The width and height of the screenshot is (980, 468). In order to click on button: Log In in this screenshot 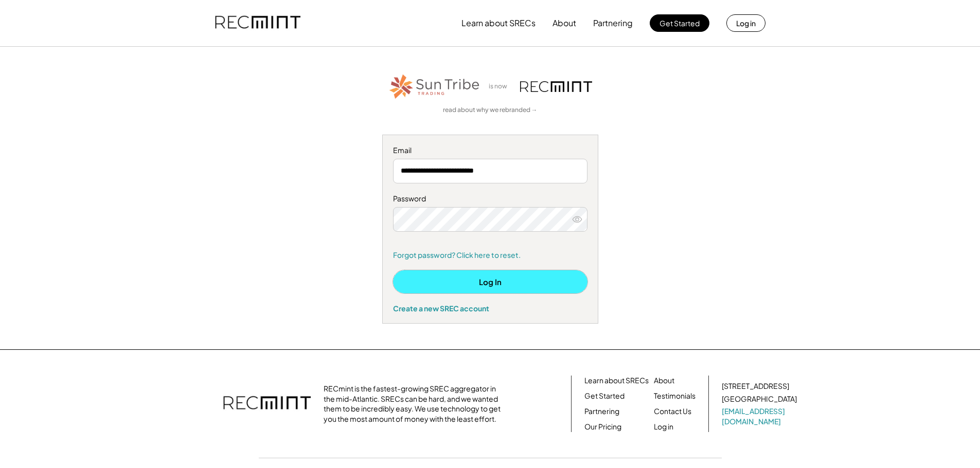, I will do `click(490, 282)`.